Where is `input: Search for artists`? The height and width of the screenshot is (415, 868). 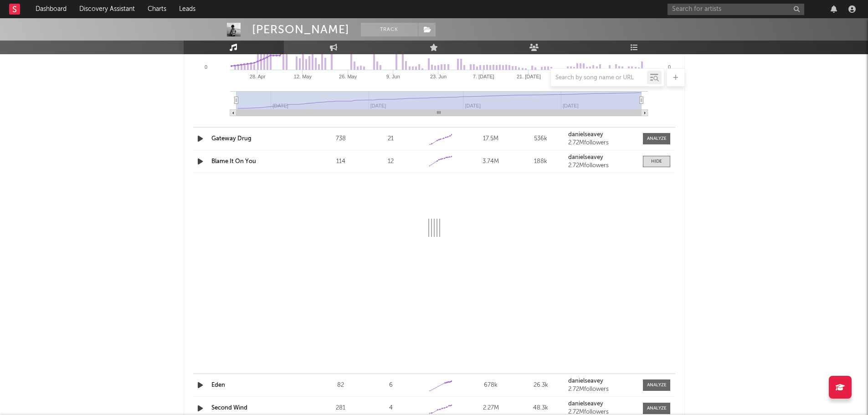
input: Search for artists is located at coordinates (736, 9).